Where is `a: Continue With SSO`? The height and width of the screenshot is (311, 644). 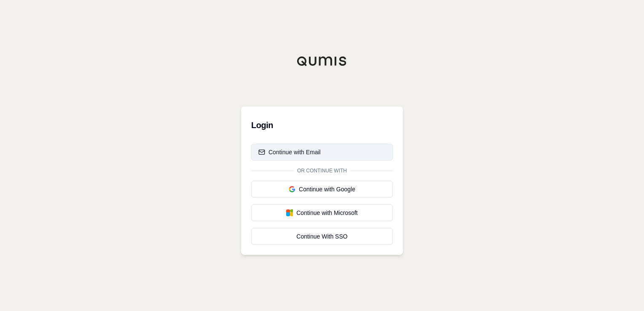
a: Continue With SSO is located at coordinates (322, 236).